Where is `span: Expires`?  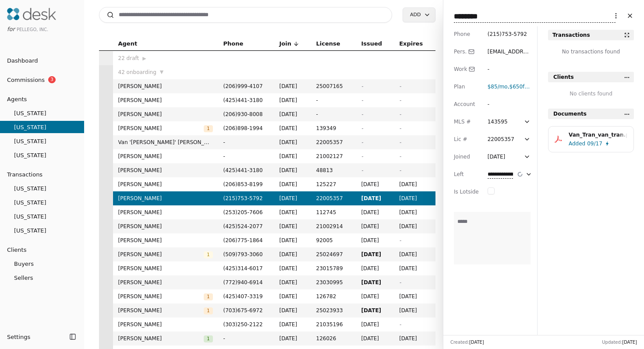 span: Expires is located at coordinates (411, 44).